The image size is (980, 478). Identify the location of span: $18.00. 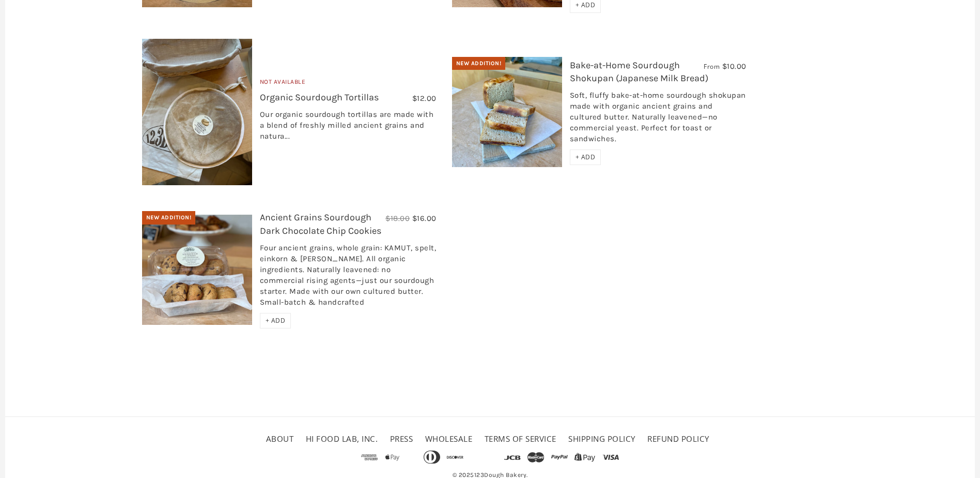
(397, 219).